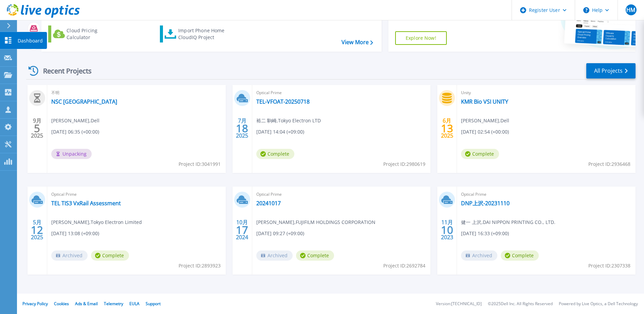  What do you see at coordinates (86, 203) in the screenshot?
I see `a: TEL TIS3 VxRail Assessment` at bounding box center [86, 203].